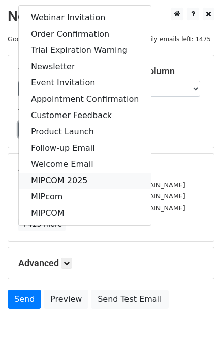  Describe the element at coordinates (85, 132) in the screenshot. I see `a: Product Launch` at that location.